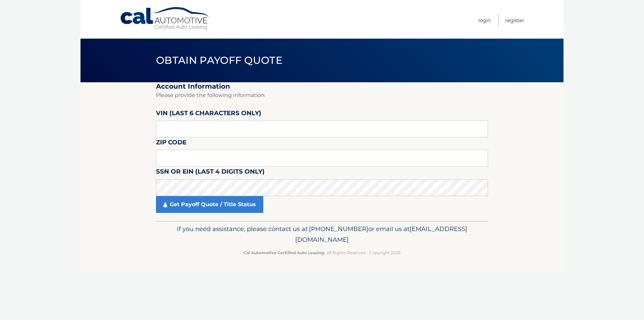 Image resolution: width=644 pixels, height=320 pixels. Describe the element at coordinates (322, 95) in the screenshot. I see `p: Please provide the following information.` at that location.